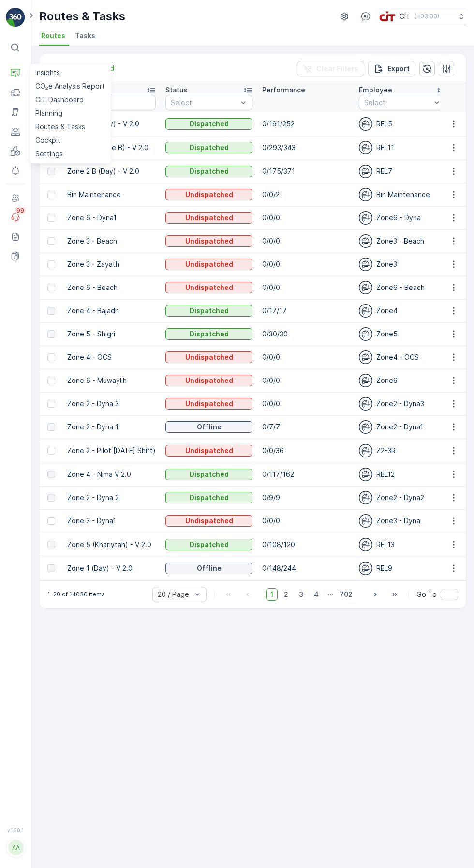 This screenshot has height=868, width=474. Describe the element at coordinates (16, 17) in the screenshot. I see `img: logo` at that location.